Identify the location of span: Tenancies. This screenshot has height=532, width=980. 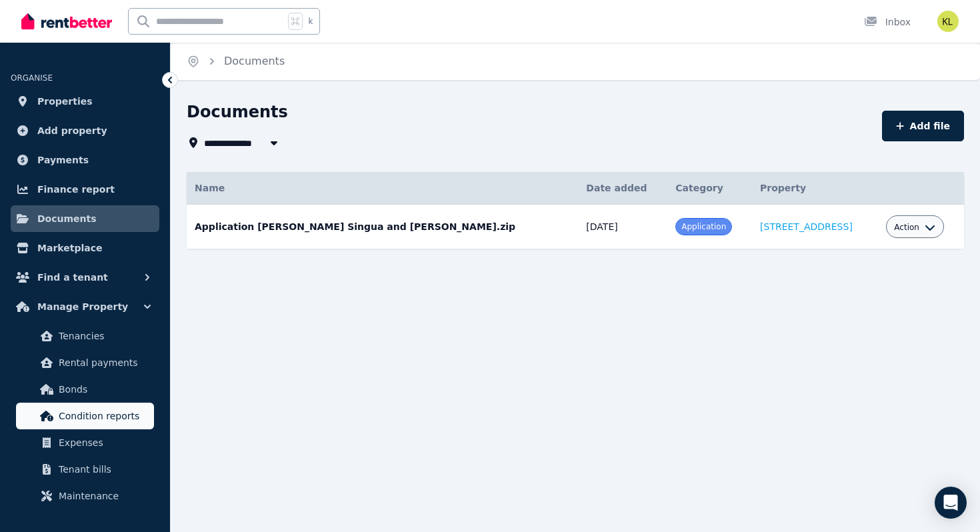
(103, 336).